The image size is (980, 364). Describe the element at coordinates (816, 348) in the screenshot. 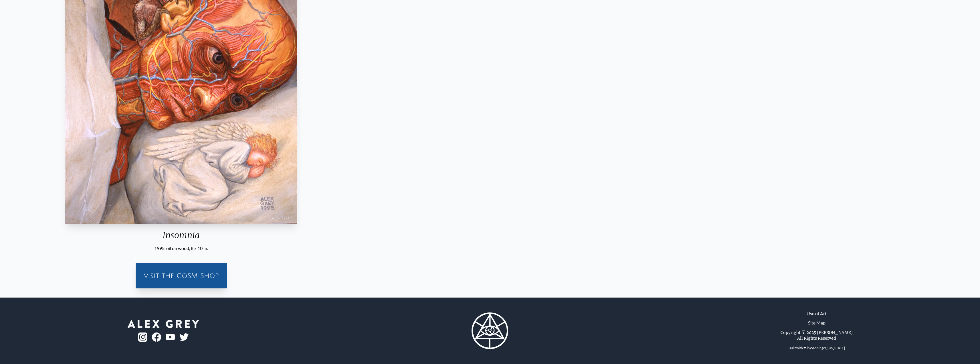

I see `div: Built with ❤ in` at that location.